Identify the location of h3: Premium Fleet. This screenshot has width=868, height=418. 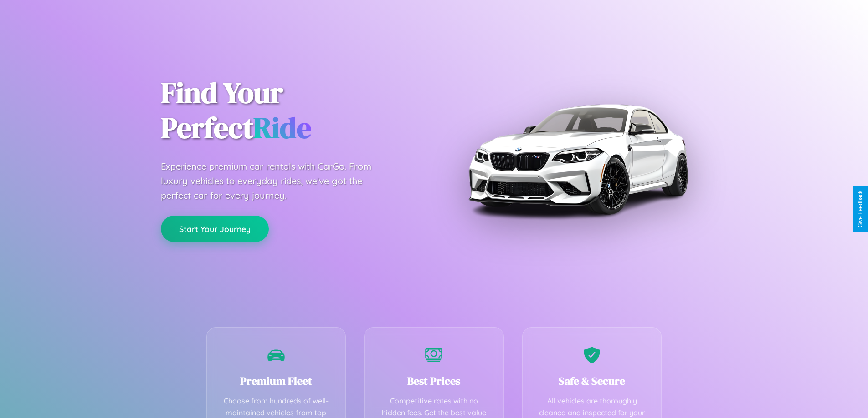
(276, 381).